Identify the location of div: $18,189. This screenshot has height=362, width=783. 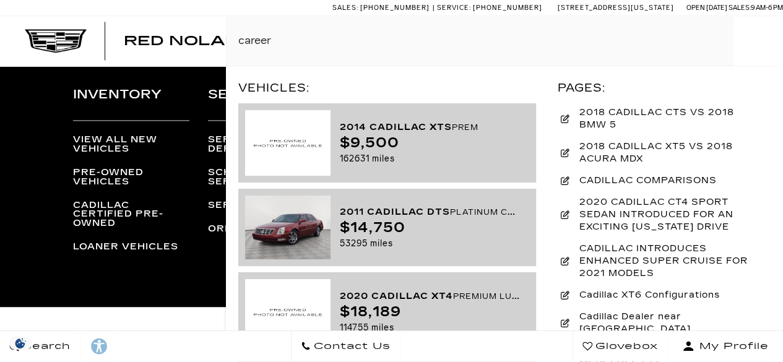
(429, 312).